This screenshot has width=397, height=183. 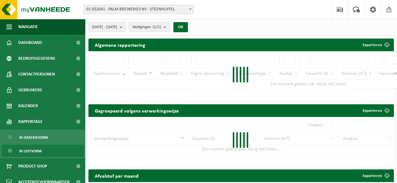 I want to click on span: Contactpersonen, so click(x=37, y=74).